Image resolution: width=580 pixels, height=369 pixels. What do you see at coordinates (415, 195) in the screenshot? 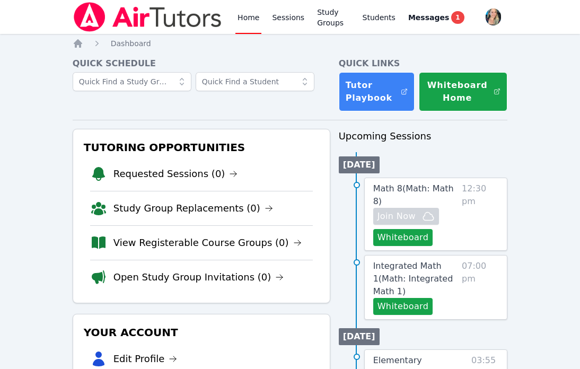
I see `a: Math 8(Math: Math 8)` at bounding box center [415, 195].